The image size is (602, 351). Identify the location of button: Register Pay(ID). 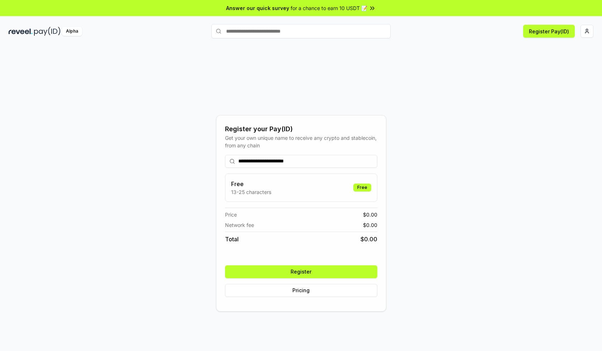
(549, 31).